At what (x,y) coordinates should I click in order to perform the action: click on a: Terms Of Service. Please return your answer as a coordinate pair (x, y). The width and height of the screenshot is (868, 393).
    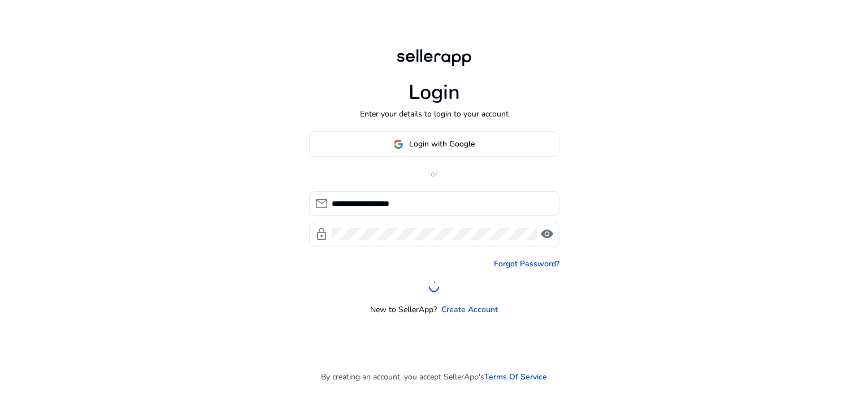
    Looking at the image, I should click on (515, 377).